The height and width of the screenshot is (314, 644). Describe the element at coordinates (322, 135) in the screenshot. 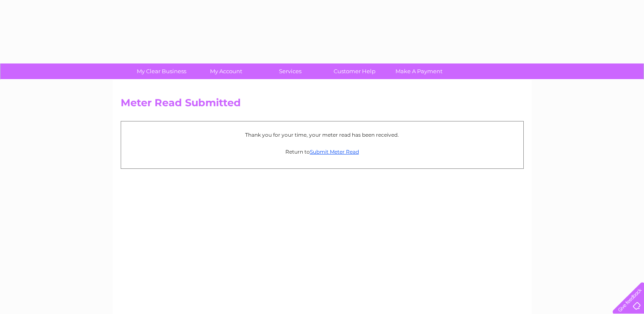

I see `p: Thank you for your time, your meter read has been received.` at that location.